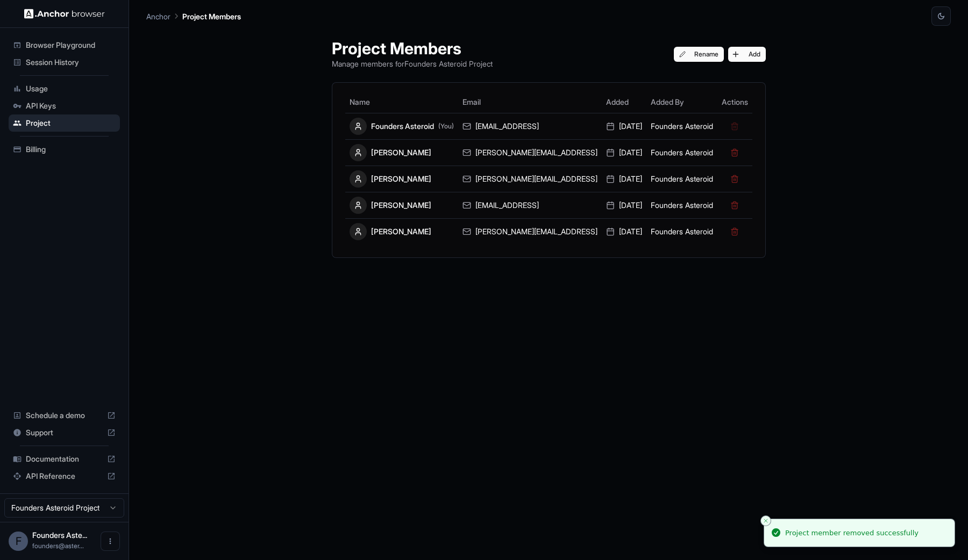 The height and width of the screenshot is (560, 968). Describe the element at coordinates (64, 416) in the screenshot. I see `span: Schedule a demo` at that location.